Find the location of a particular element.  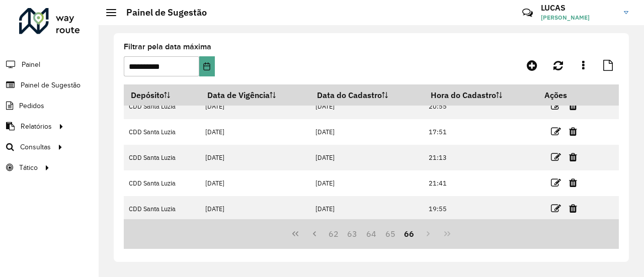

a: Contato Rápido is located at coordinates (527, 13).